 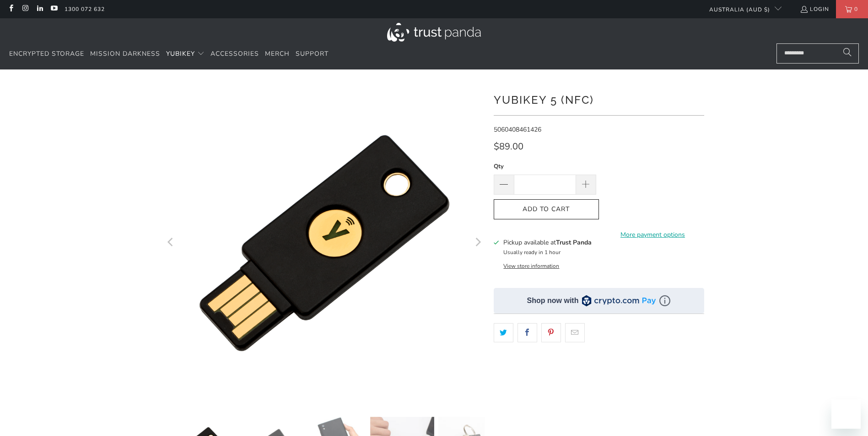 I want to click on small: Usually ready in 1 hour, so click(x=531, y=252).